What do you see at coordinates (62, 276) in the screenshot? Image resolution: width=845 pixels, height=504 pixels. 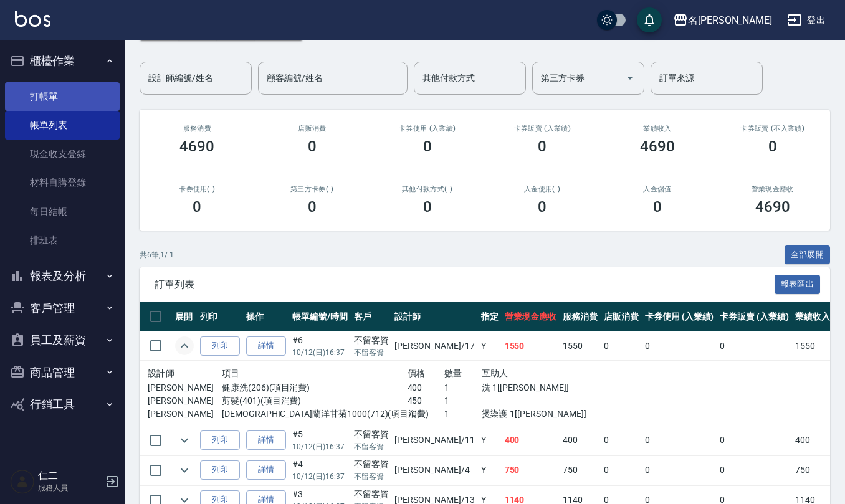 I see `button: 報表及分析` at bounding box center [62, 276].